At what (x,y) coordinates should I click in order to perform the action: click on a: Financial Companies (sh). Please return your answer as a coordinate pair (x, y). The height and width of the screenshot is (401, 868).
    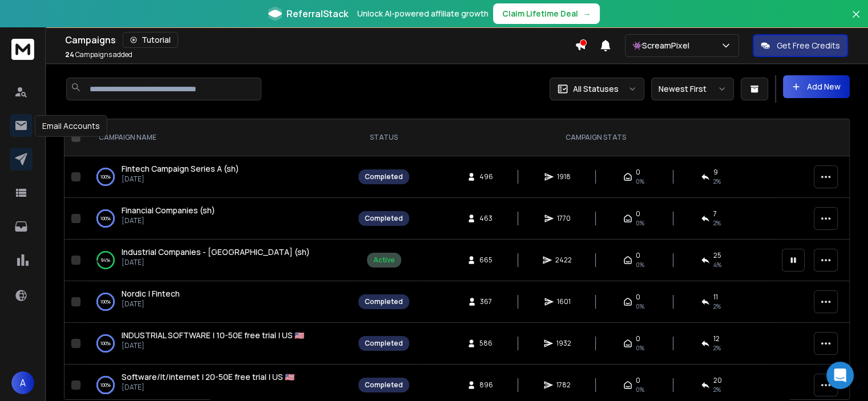
    Looking at the image, I should click on (168, 210).